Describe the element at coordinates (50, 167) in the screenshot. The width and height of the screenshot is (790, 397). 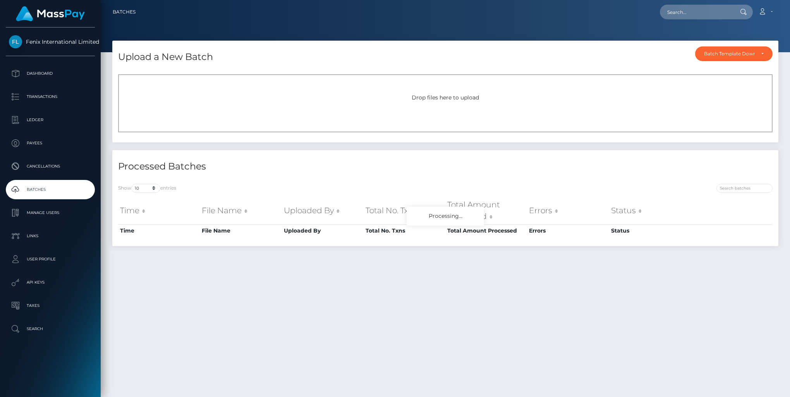
I see `a: Cancellations` at that location.